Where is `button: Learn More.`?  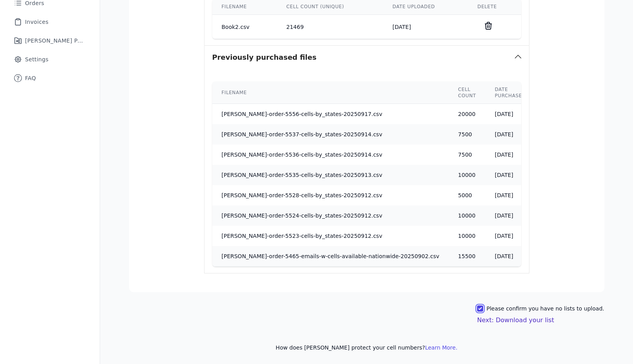 button: Learn More. is located at coordinates (441, 348).